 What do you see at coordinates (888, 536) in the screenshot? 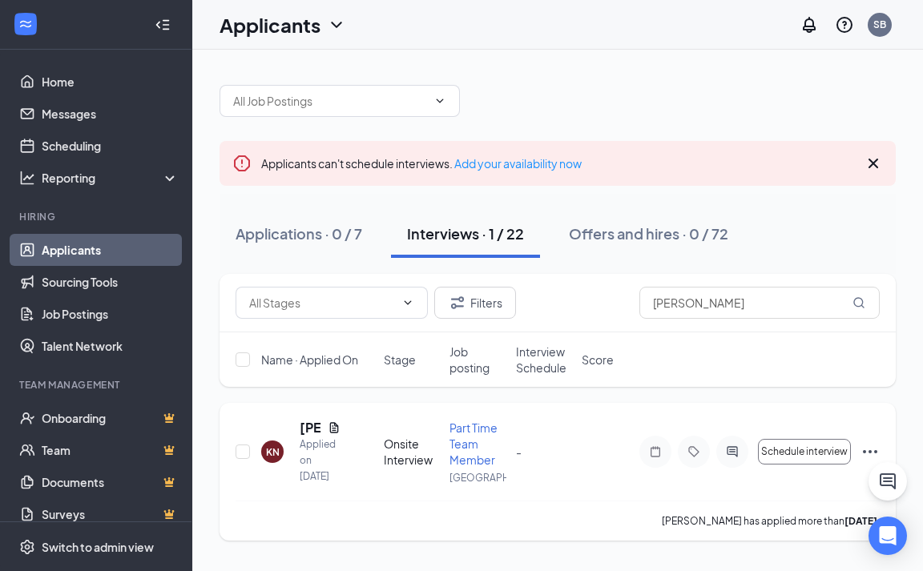
I see `div: Open Intercom Messenger` at bounding box center [888, 536].